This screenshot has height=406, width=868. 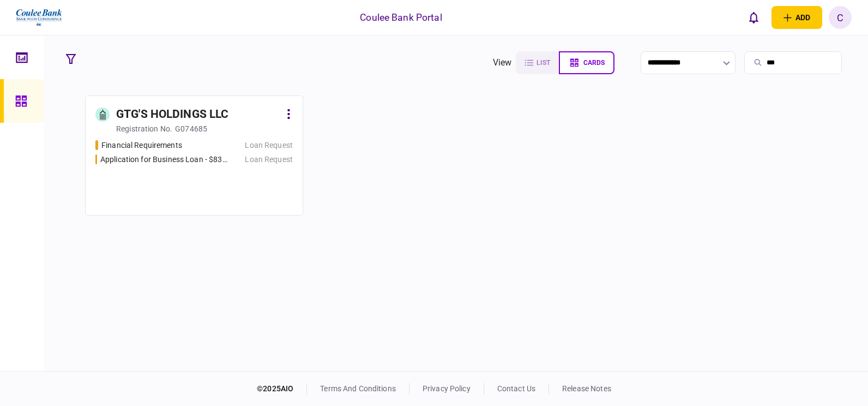 What do you see at coordinates (282, 388) in the screenshot?
I see `div: © 2025 AIO` at bounding box center [282, 388].